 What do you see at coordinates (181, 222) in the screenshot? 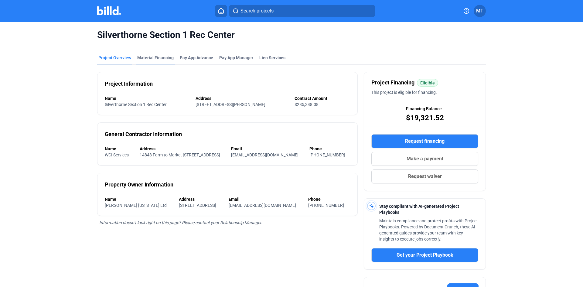
I see `span: Information doesn’t look right on this page? Please contact your Relationship Manager.` at bounding box center [181, 222].